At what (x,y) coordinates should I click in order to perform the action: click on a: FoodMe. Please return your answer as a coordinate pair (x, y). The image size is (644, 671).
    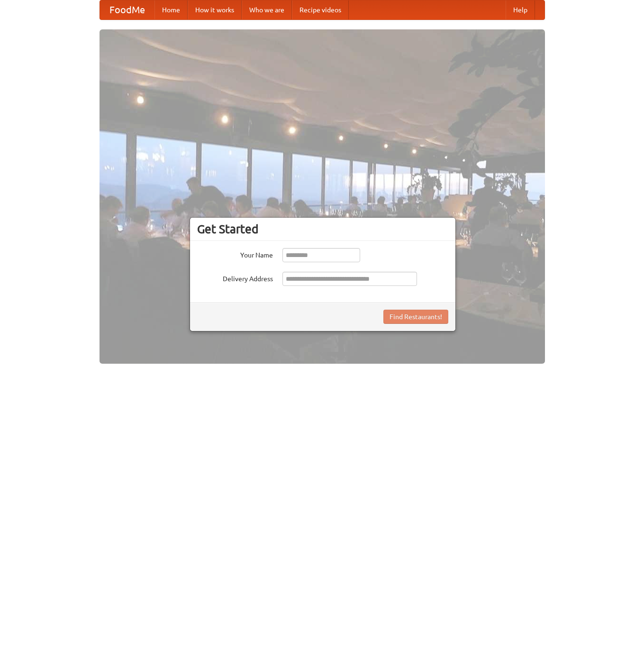
    Looking at the image, I should click on (127, 10).